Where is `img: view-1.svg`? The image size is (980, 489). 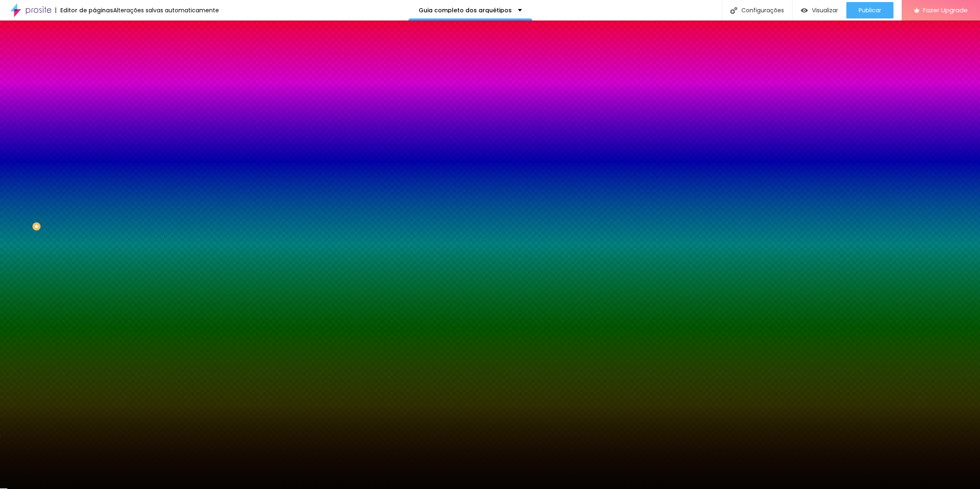
img: view-1.svg is located at coordinates (804, 10).